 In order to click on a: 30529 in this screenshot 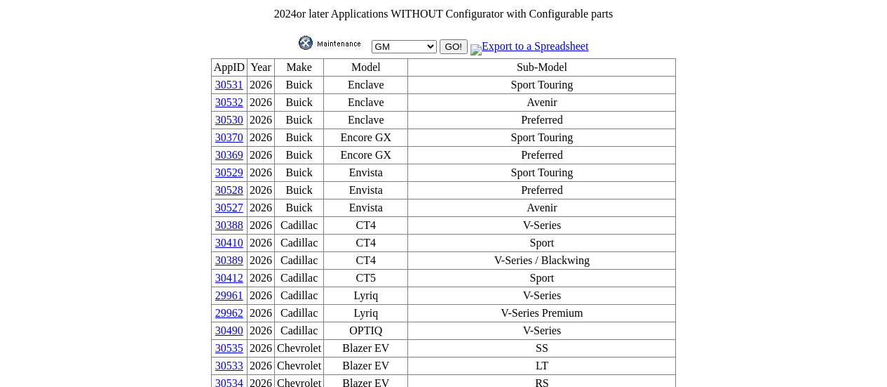, I will do `click(229, 172)`.